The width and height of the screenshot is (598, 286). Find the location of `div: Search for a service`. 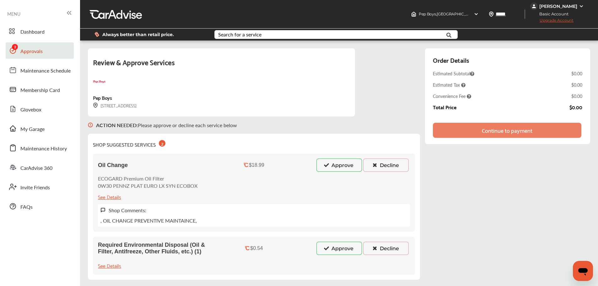

div: Search for a service is located at coordinates (240, 35).